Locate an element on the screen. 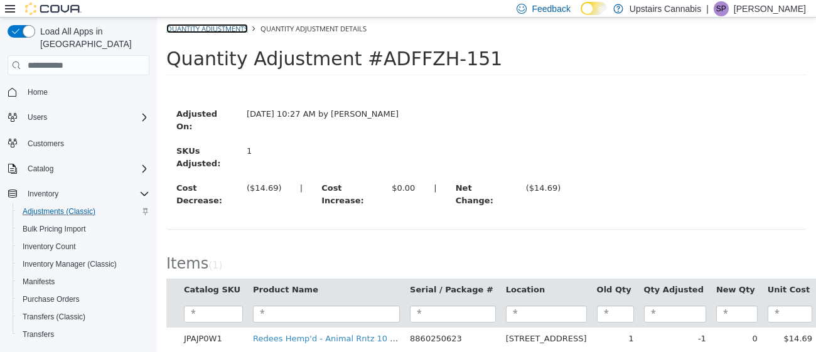  a: Quantity Adjustments is located at coordinates (50, 11).